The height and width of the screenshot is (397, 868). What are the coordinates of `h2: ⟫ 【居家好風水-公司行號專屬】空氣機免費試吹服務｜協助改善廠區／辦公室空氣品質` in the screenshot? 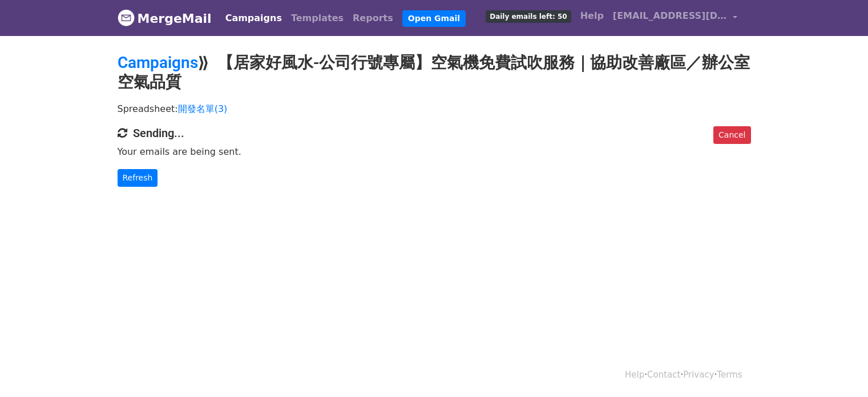 It's located at (434, 72).